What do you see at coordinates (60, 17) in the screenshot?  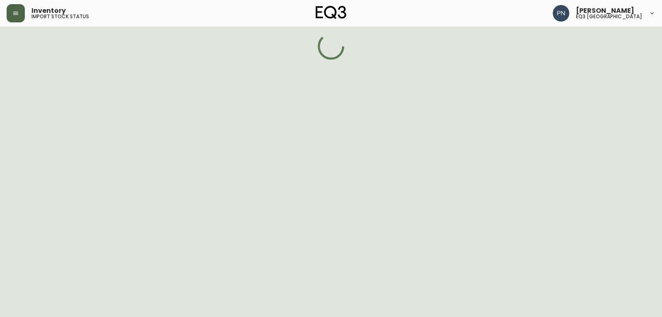 I see `h5: import stock status` at bounding box center [60, 17].